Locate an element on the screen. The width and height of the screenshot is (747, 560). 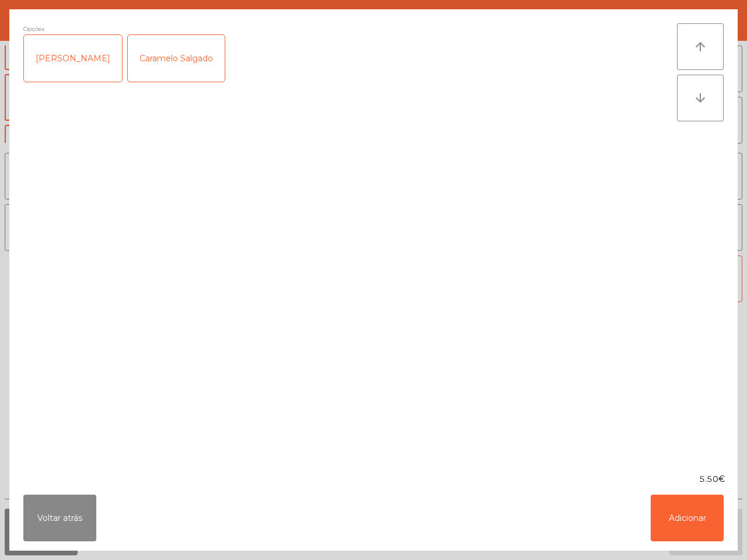
i: arrow_downward is located at coordinates (700, 98).